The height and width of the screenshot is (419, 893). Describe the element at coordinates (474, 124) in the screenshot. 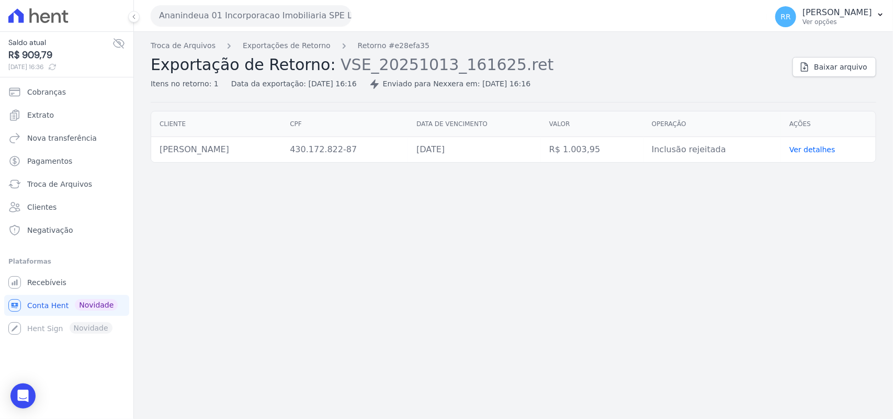

I see `th: Data de vencimento` at that location.